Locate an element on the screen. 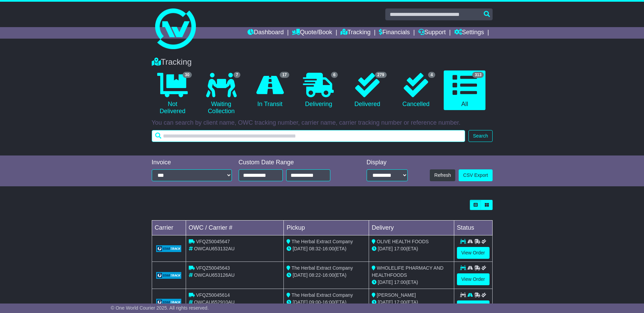  button: Search is located at coordinates (480, 136).